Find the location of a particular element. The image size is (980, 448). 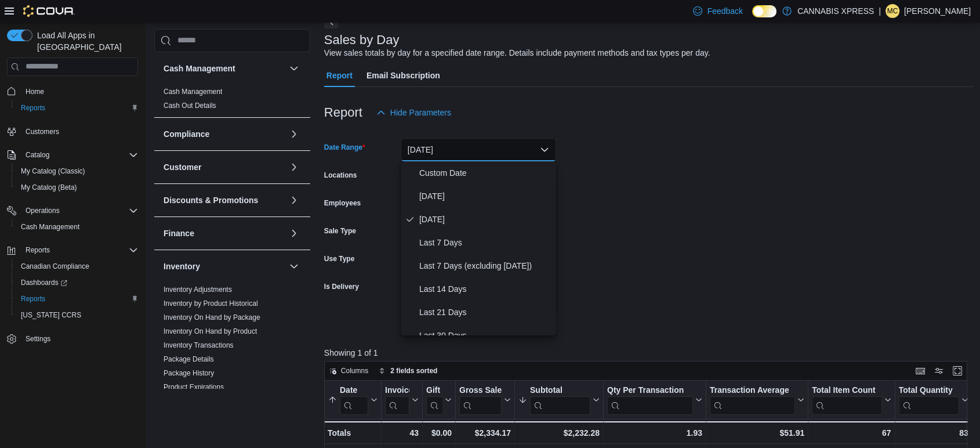

div: $51.91 is located at coordinates (757, 432).